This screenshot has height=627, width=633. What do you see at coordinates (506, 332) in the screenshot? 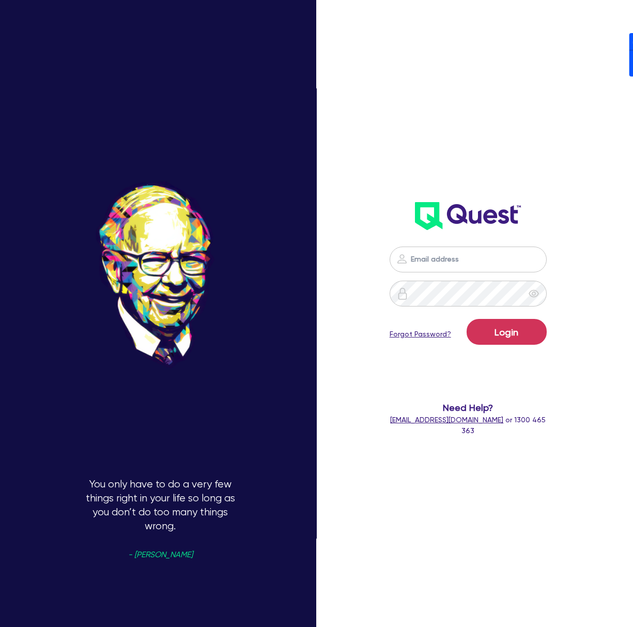
I see `button: Login` at bounding box center [506, 332].